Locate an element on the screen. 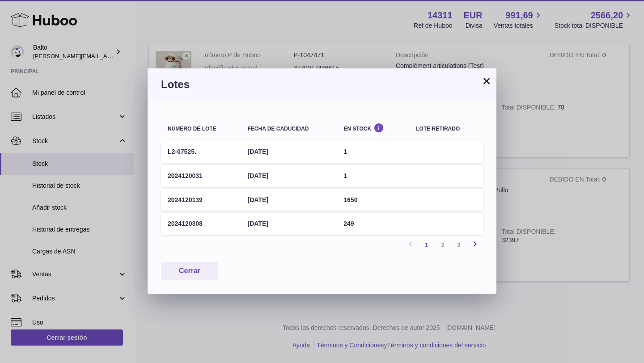 Image resolution: width=644 pixels, height=363 pixels. a: 3 is located at coordinates (458, 245).